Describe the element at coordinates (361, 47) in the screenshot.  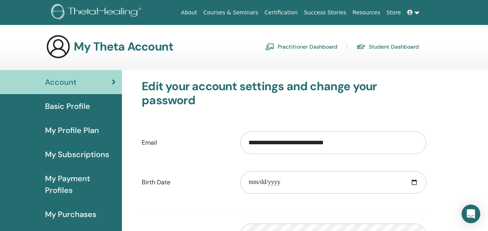
I see `img: graduation-cap.svg` at that location.